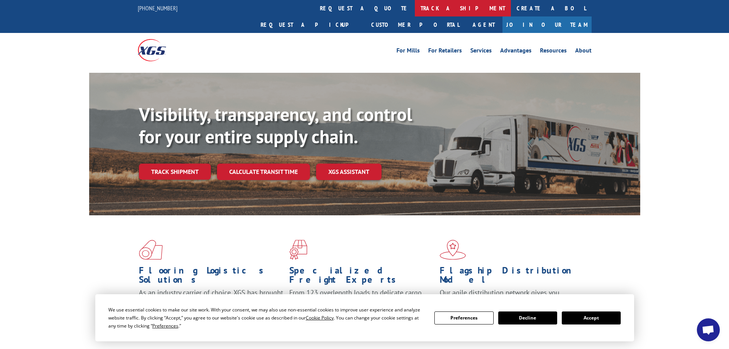  What do you see at coordinates (553, 52) in the screenshot?
I see `a: Resources` at bounding box center [553, 52].